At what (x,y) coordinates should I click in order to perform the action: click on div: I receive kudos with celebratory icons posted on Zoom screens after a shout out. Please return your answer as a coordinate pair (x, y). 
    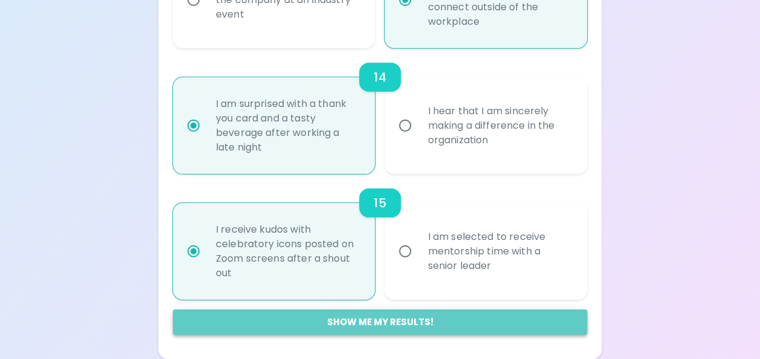
    Looking at the image, I should click on (287, 252).